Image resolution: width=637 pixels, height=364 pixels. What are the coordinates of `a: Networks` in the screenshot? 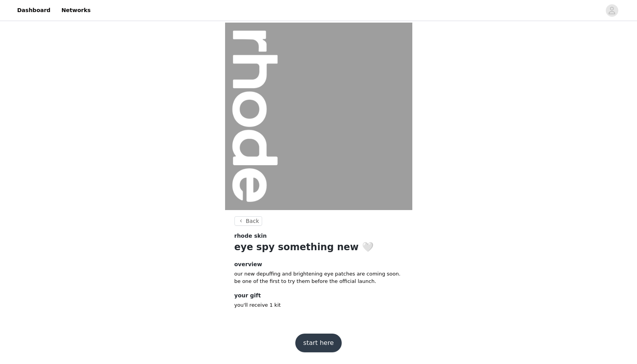 It's located at (75, 10).